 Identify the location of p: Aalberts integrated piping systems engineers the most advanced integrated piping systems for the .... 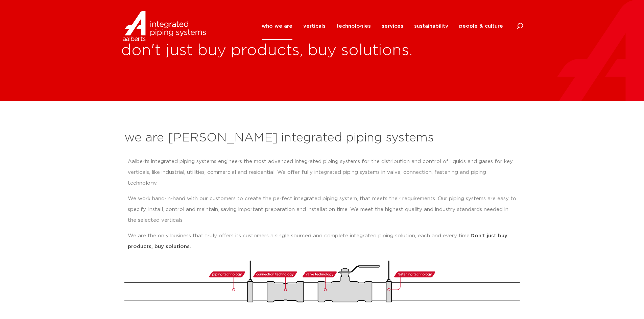
(322, 173).